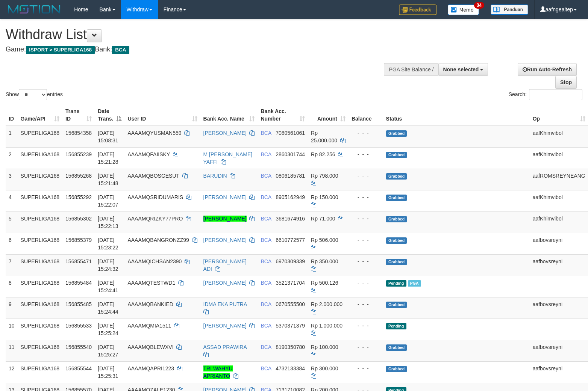  I want to click on a: ASSAD PRAWIRA, so click(225, 347).